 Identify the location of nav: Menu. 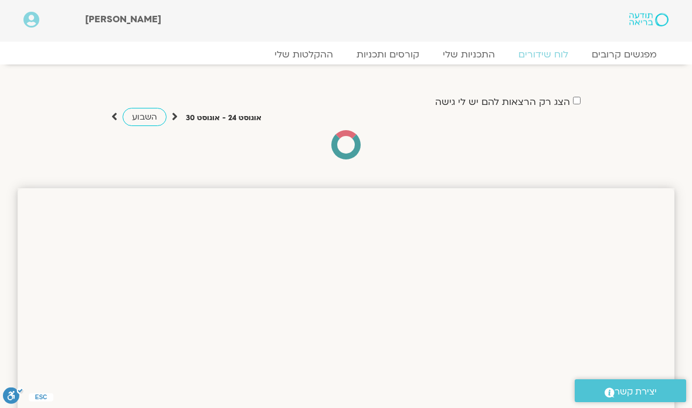
(346, 55).